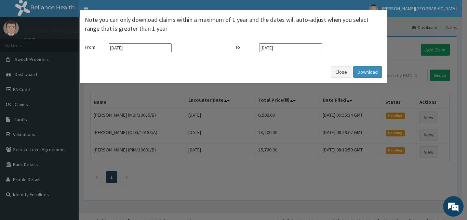 The width and height of the screenshot is (467, 220). Describe the element at coordinates (290, 48) in the screenshot. I see `input: Select end date` at that location.